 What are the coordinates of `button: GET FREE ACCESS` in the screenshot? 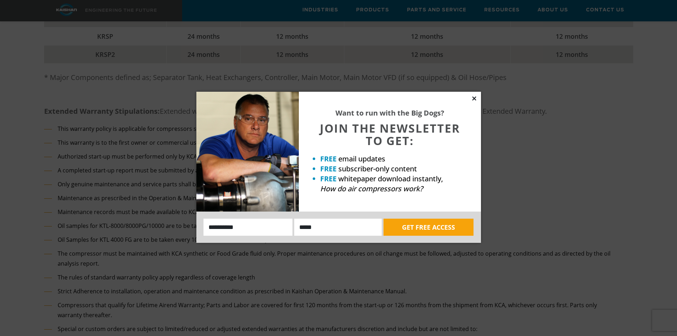 It's located at (428, 227).